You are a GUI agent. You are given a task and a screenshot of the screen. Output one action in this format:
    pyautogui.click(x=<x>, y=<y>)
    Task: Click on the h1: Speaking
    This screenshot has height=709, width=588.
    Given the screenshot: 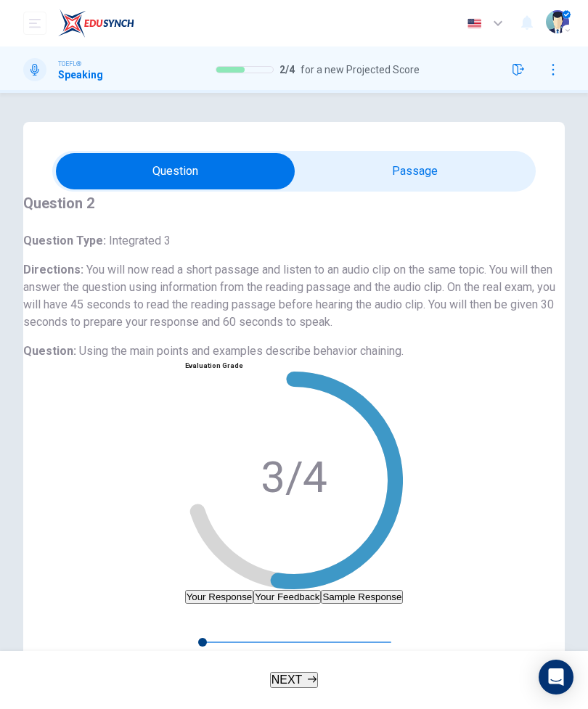 What is the action you would take?
    pyautogui.click(x=80, y=74)
    